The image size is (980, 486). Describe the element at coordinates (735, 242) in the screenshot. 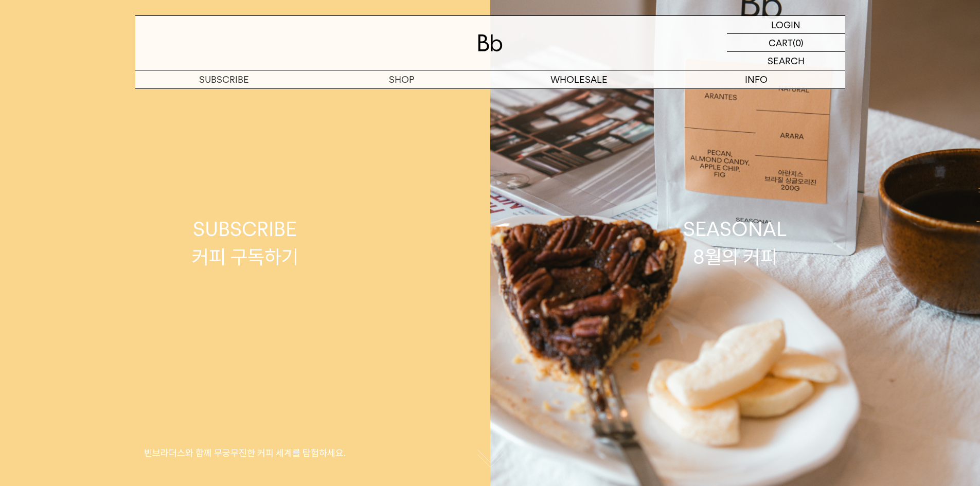

I see `div: SEASONAL 8월의 커피` at that location.